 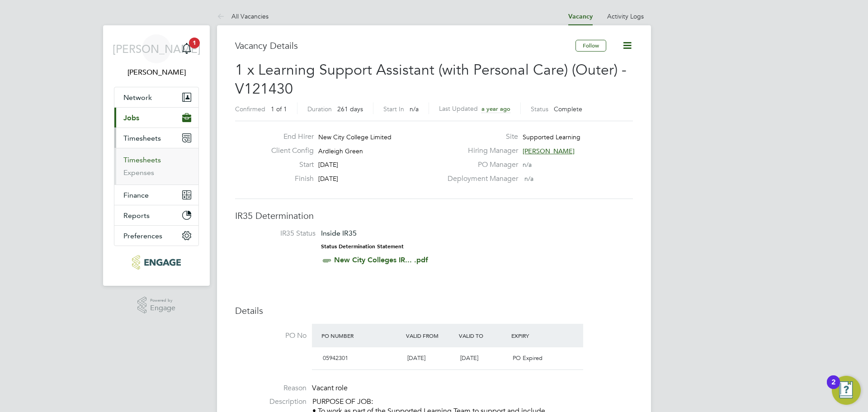 I want to click on button: Network, so click(x=156, y=97).